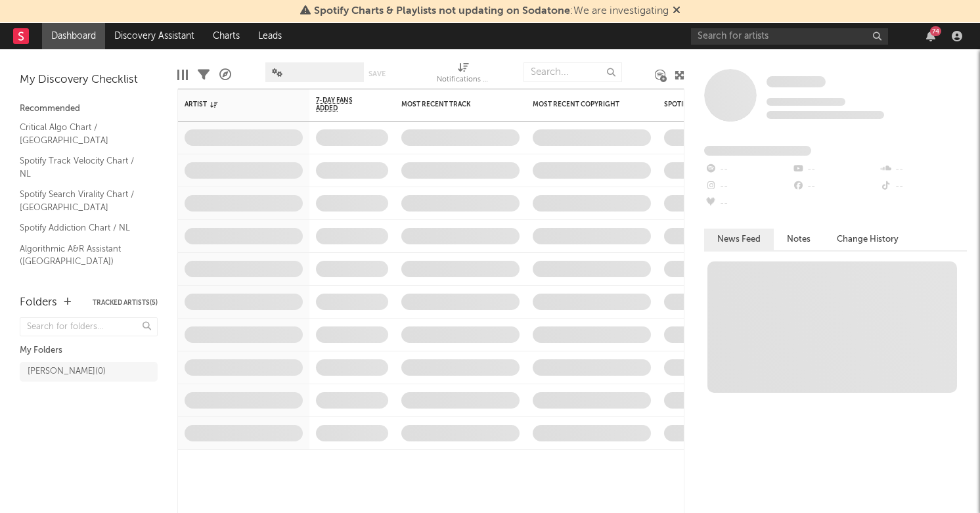  Describe the element at coordinates (573, 72) in the screenshot. I see `input: Search...` at that location.